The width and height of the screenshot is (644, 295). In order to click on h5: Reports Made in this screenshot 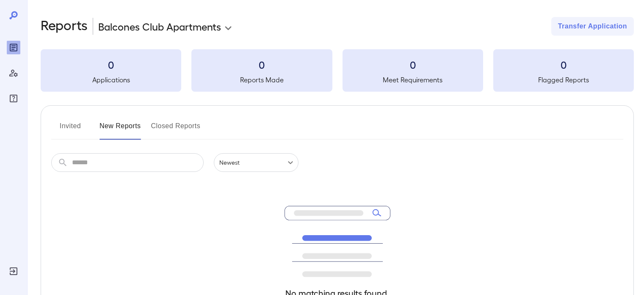, I will do `click(262, 80)`.